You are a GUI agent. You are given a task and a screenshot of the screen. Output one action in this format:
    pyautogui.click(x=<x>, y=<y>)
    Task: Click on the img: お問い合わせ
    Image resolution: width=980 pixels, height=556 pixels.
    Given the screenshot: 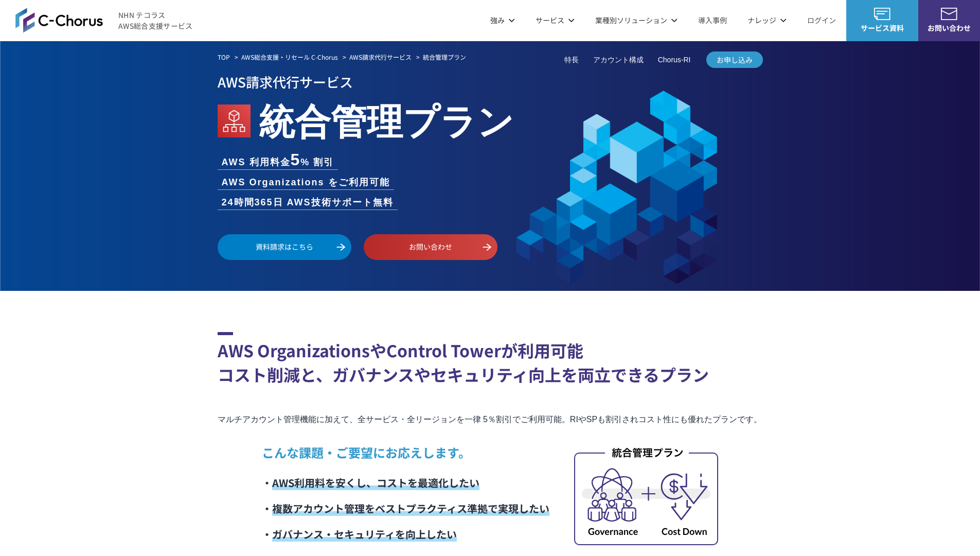 What is the action you would take?
    pyautogui.click(x=949, y=14)
    